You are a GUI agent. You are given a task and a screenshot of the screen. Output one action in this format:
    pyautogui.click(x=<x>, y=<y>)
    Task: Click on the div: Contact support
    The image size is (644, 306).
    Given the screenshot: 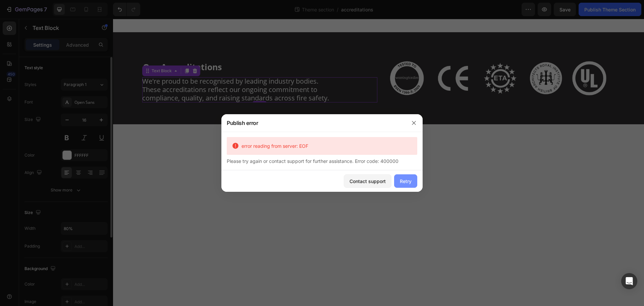 What is the action you would take?
    pyautogui.click(x=368, y=181)
    